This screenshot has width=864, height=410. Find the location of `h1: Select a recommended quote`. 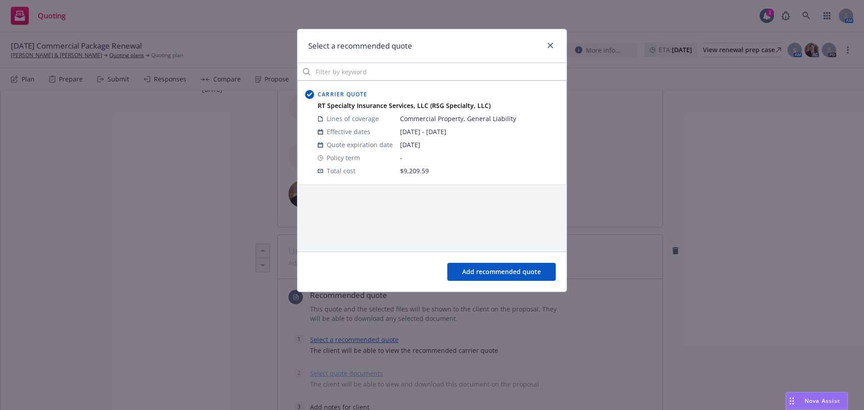

h1: Select a recommended quote is located at coordinates (360, 46).